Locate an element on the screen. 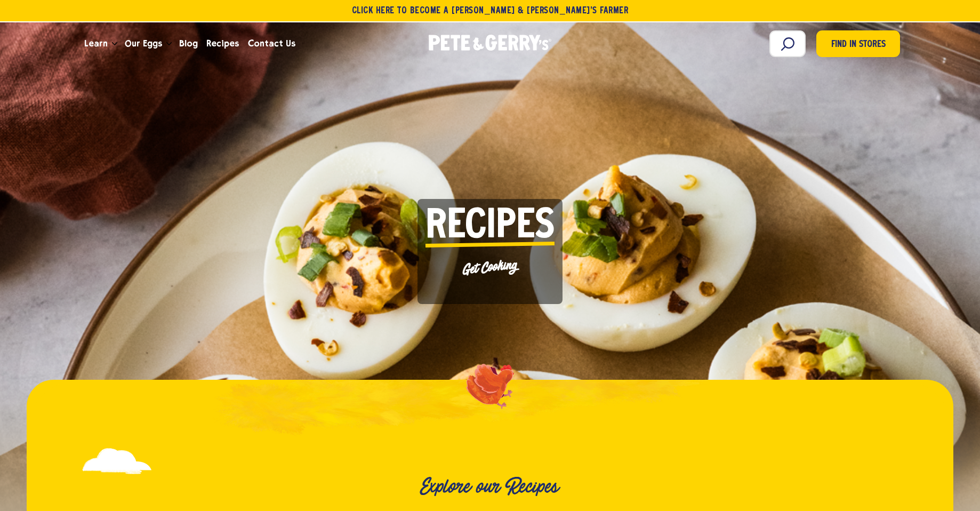 The image size is (980, 511). span: Blog is located at coordinates (188, 43).